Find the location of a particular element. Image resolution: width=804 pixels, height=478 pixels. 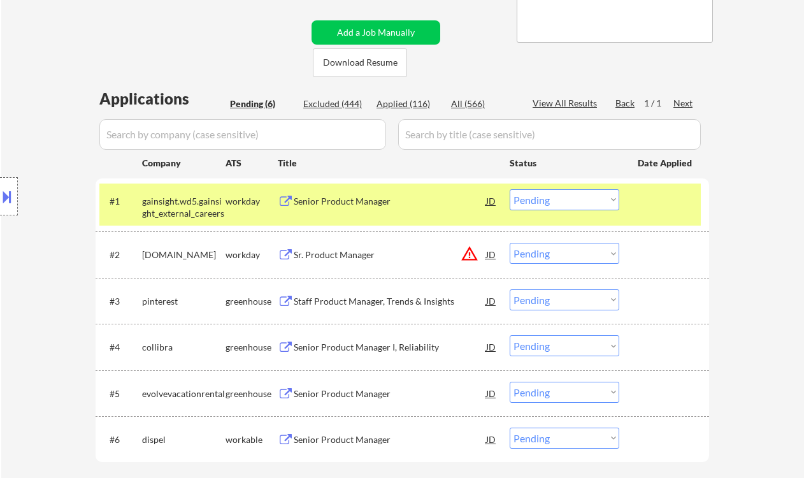

div: Next is located at coordinates (683, 103).